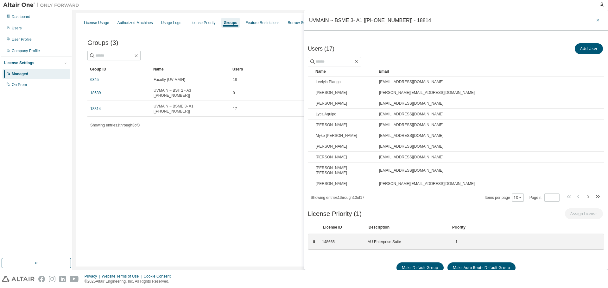 Image resolution: width=608 pixels, height=288 pixels. What do you see at coordinates (93, 277) in the screenshot?
I see `div: Privacy` at bounding box center [93, 277].